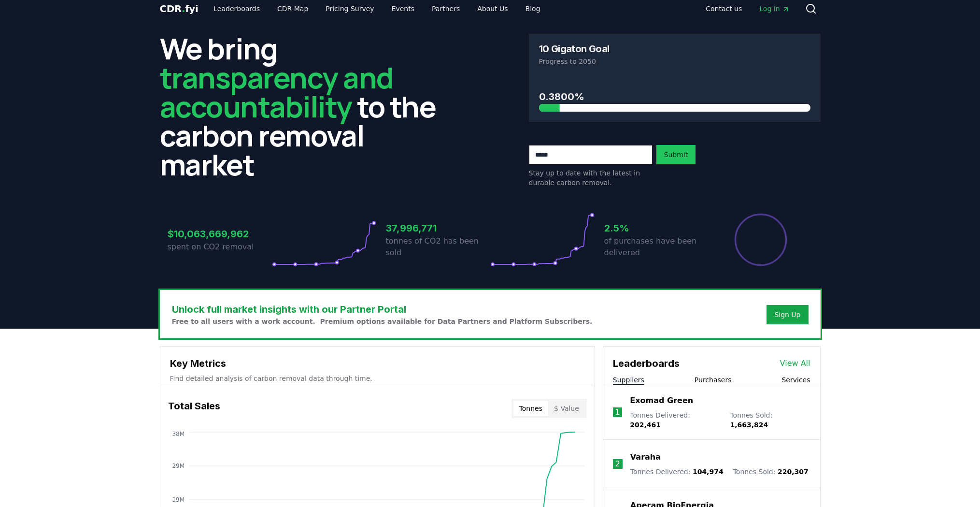 Image resolution: width=980 pixels, height=507 pixels. Describe the element at coordinates (656, 247) in the screenshot. I see `p: of purchases have been delivered` at that location.